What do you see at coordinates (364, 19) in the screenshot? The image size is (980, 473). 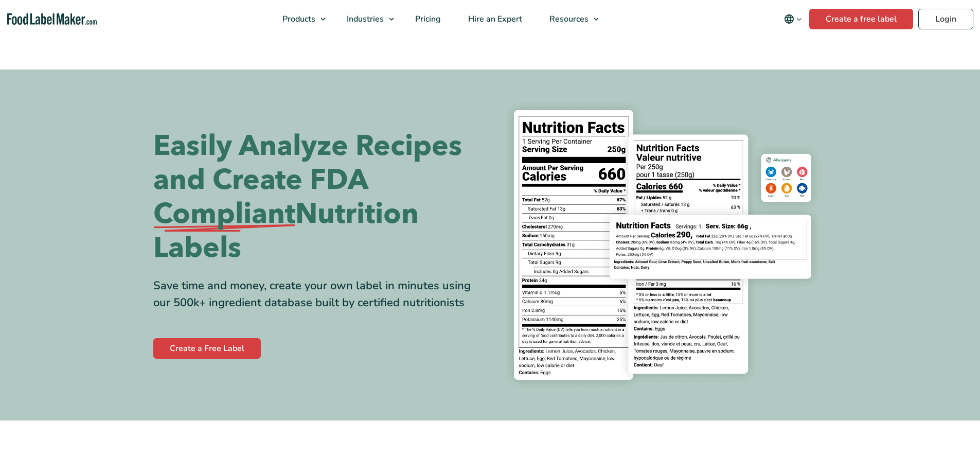 I see `span: Industries` at bounding box center [364, 19].